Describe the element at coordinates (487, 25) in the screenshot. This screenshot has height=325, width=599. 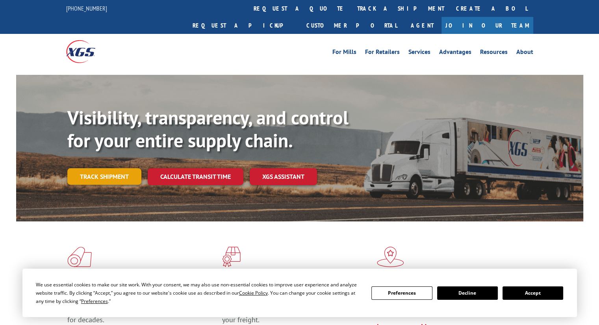
I see `a: Join Our Team` at that location.